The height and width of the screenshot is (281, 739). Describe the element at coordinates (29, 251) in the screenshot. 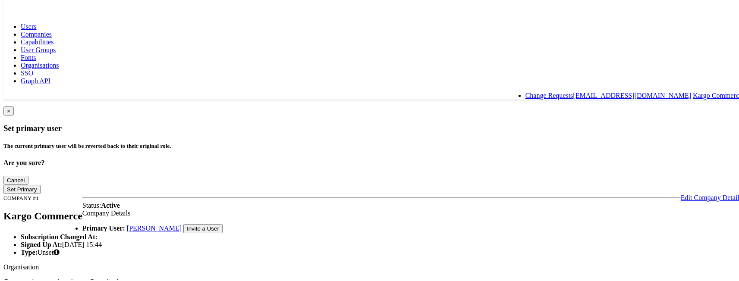

I see `b: Type:` at that location.